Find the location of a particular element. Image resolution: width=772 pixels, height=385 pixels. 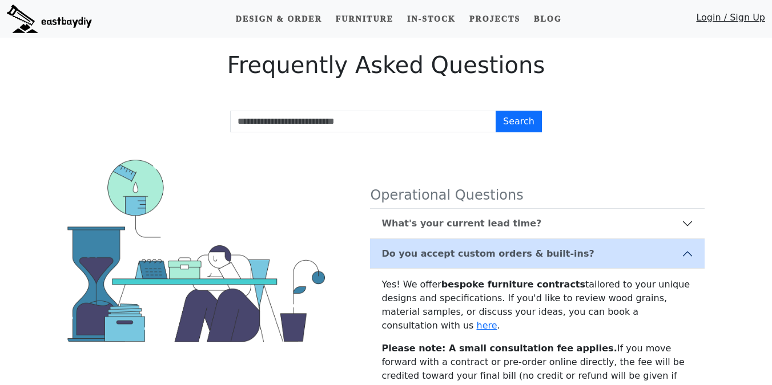

a: In-stock is located at coordinates (431, 19).